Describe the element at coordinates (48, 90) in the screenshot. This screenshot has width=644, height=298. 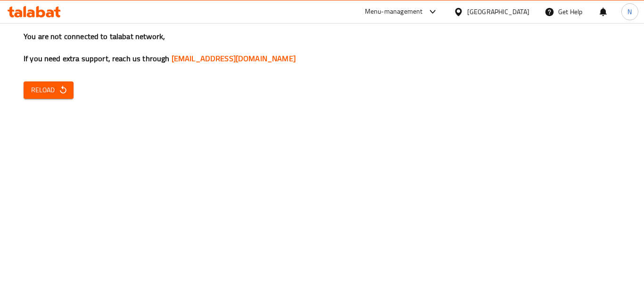
I see `span: Reload` at that location.